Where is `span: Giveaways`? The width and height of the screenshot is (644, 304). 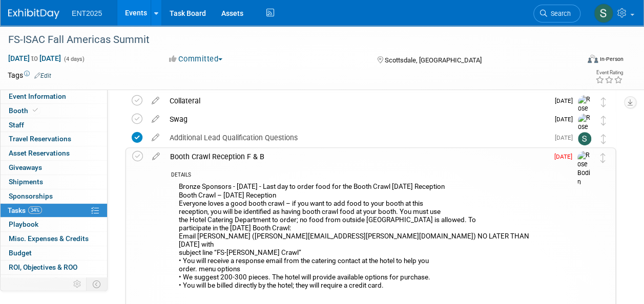
span: Giveaways is located at coordinates (25, 167).